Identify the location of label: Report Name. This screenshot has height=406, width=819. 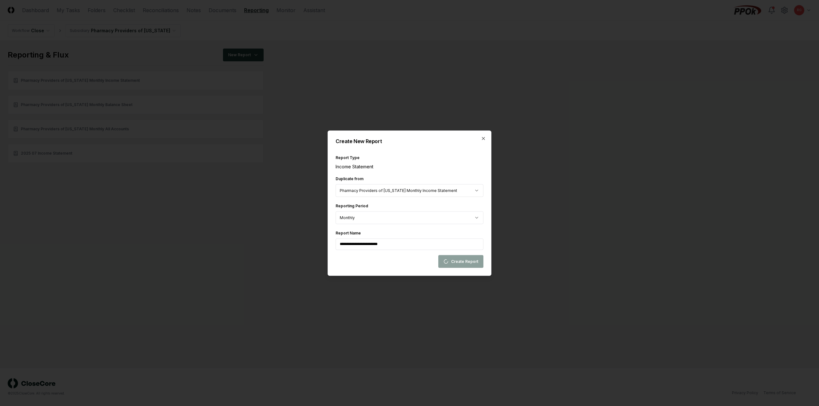
(348, 233).